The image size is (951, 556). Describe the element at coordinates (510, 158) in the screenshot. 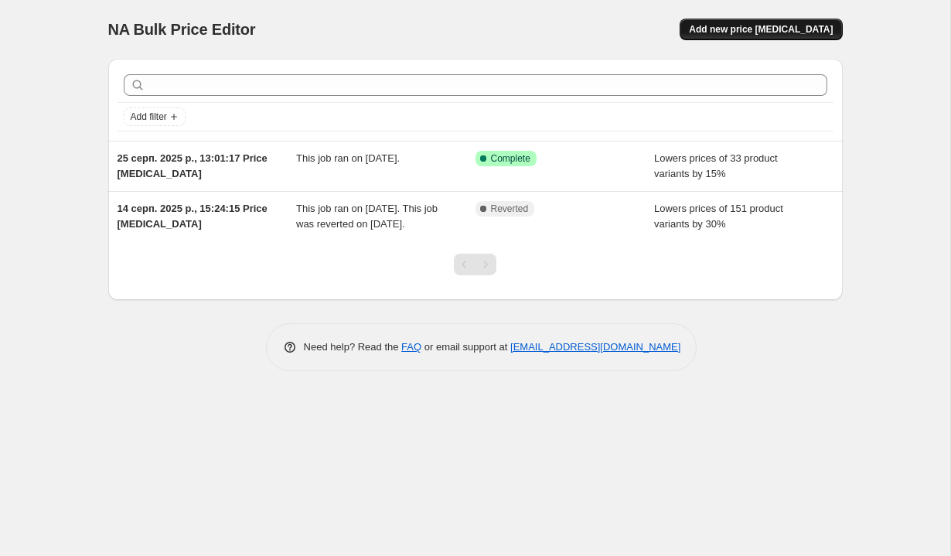

I see `span: Complete` at that location.